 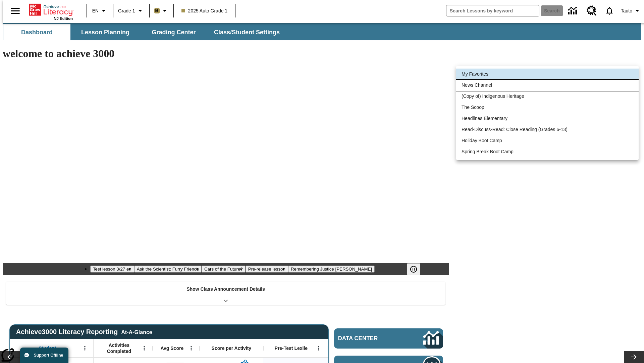 I want to click on li: Headlines Elementary, so click(x=548, y=118).